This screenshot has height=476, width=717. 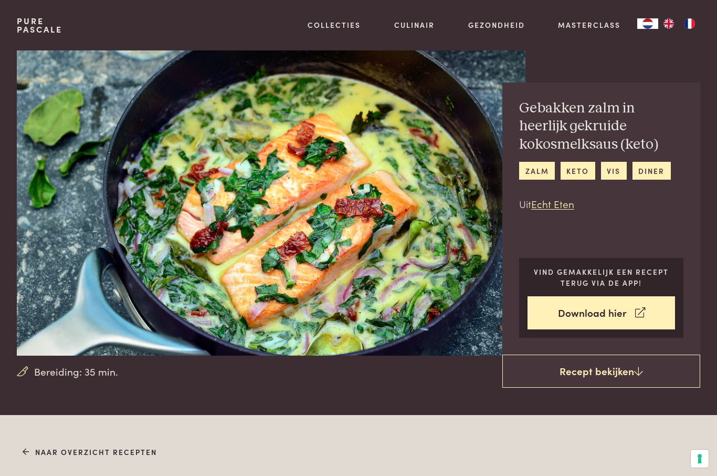 What do you see at coordinates (601, 277) in the screenshot?
I see `p: Vind gemakkelijk een recept terug via de app!` at bounding box center [601, 277].